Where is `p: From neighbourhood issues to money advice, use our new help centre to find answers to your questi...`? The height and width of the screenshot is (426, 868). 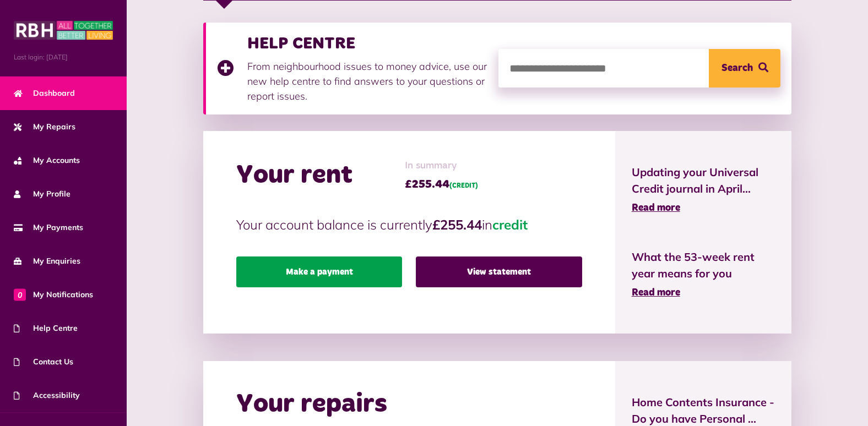
p: From neighbourhood issues to money advice, use our new help centre to find answers to your questi... is located at coordinates (367, 81).